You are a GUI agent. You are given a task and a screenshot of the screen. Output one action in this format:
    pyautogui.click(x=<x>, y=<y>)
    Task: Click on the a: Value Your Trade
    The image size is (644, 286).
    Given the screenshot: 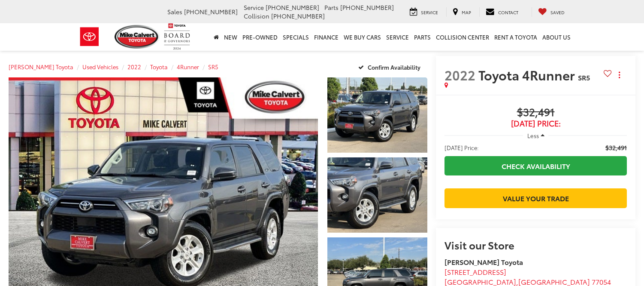 What is the action you would take?
    pyautogui.click(x=535, y=198)
    